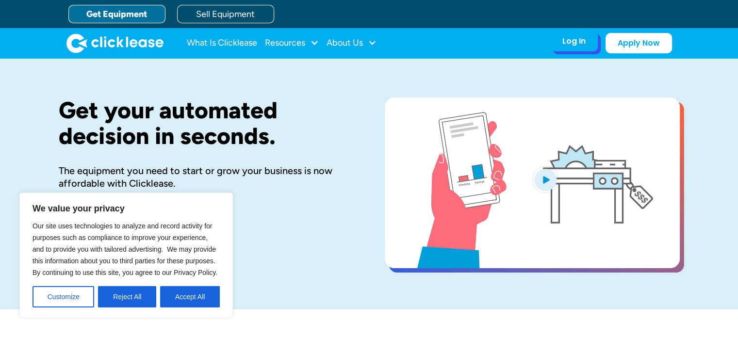 Image resolution: width=738 pixels, height=337 pixels. What do you see at coordinates (351, 43) in the screenshot?
I see `div: About Us` at bounding box center [351, 43].